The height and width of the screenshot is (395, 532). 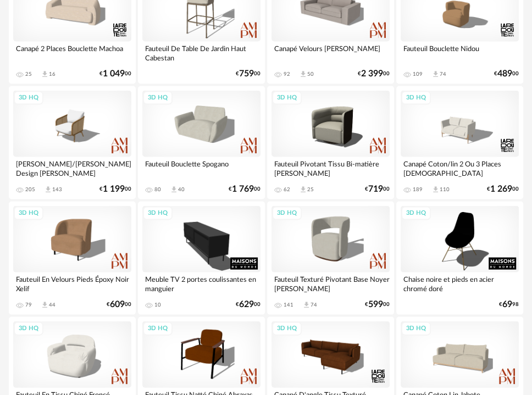 What do you see at coordinates (287, 189) in the screenshot?
I see `div: 62` at bounding box center [287, 189].